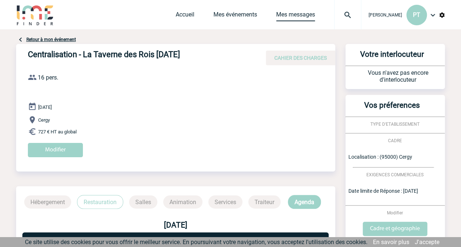  Describe the element at coordinates (395, 124) in the screenshot. I see `span: TYPE D'ETABLISSEMENT` at that location.